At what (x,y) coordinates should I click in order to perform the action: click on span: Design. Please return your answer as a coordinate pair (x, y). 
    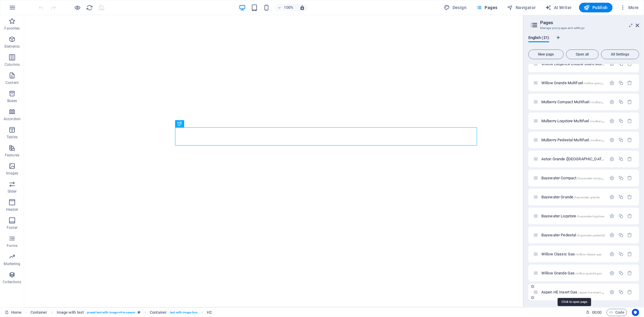
    Looking at the image, I should click on (455, 8).